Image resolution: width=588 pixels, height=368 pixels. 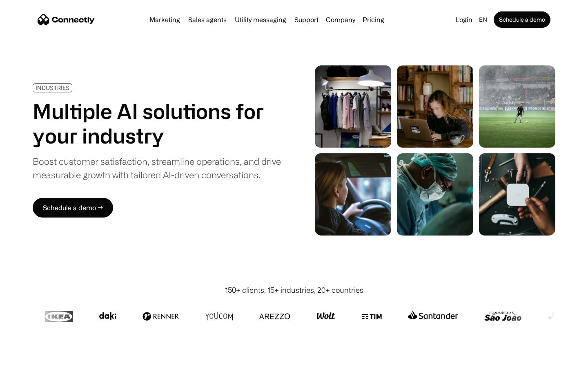 I want to click on a: Login, so click(x=464, y=19).